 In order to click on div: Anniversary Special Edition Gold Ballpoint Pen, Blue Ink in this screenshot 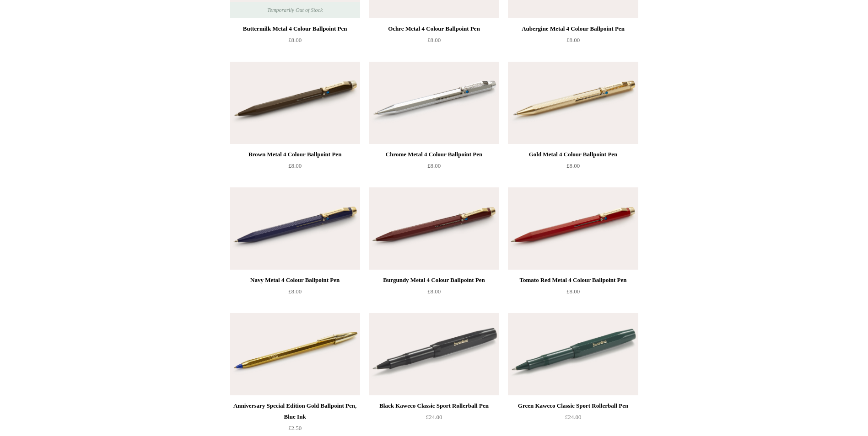, I will do `click(295, 412)`.